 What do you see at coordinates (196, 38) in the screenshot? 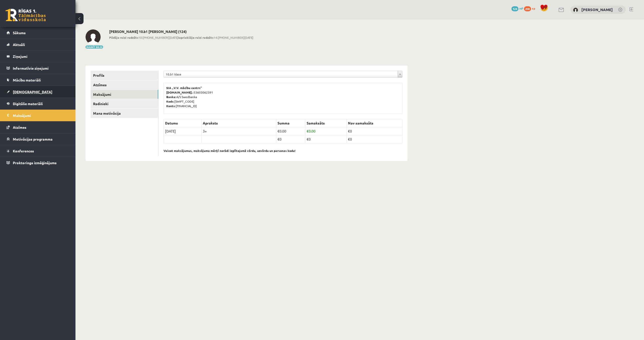
I see `b: Iepriekšējo reizi redzēts` at bounding box center [196, 38].